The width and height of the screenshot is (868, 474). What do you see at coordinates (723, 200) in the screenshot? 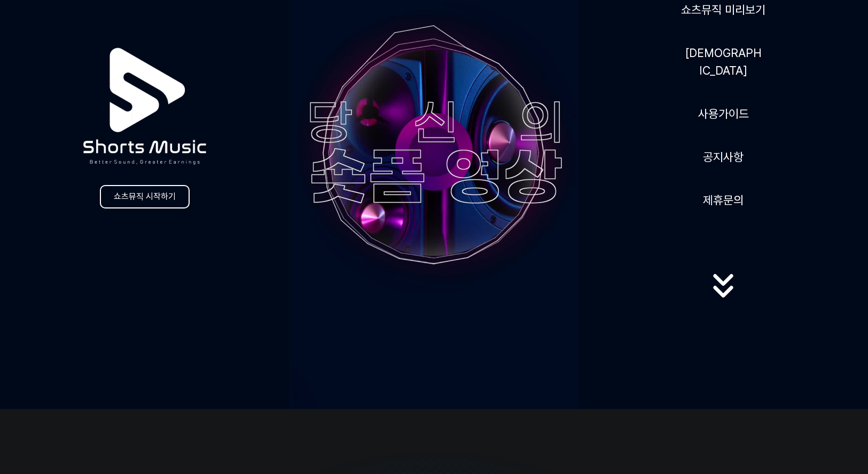
I see `button: 제휴문의` at bounding box center [723, 200].